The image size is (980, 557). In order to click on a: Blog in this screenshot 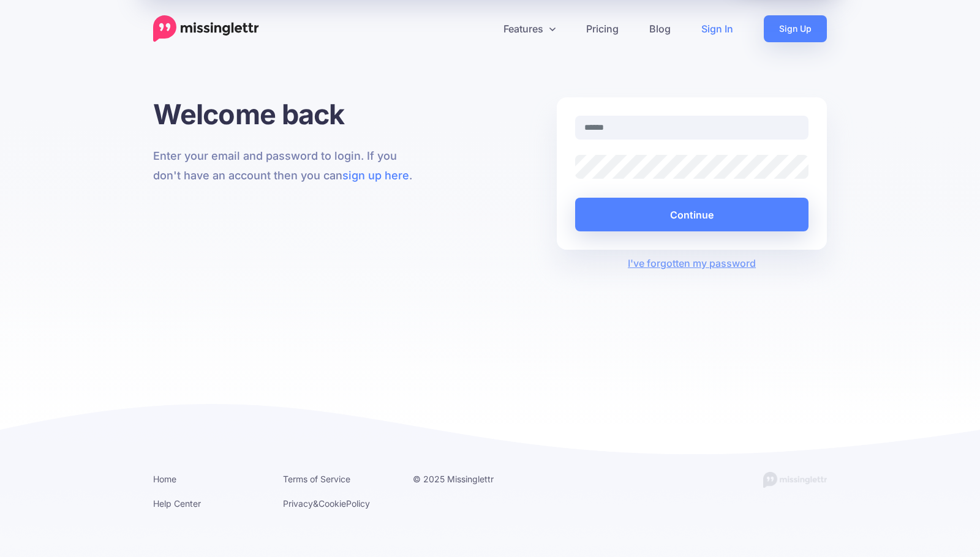, I will do `click(659, 29)`.